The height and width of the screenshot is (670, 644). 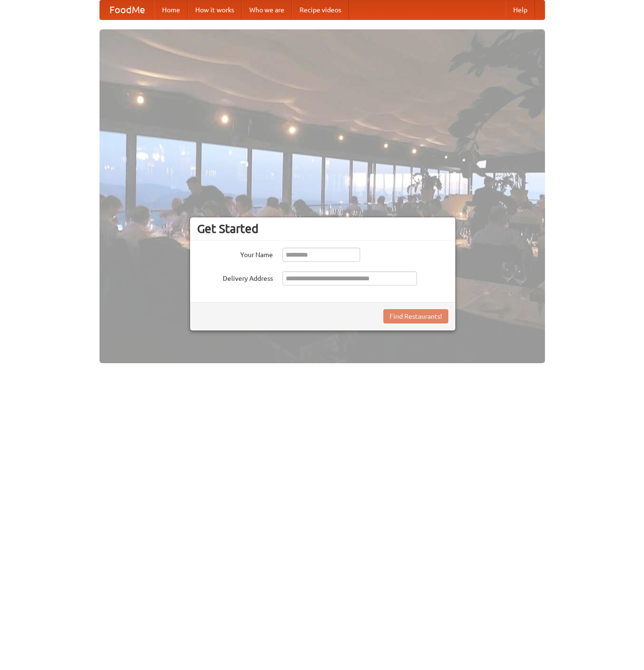 What do you see at coordinates (235, 253) in the screenshot?
I see `label: Your Name` at bounding box center [235, 253].